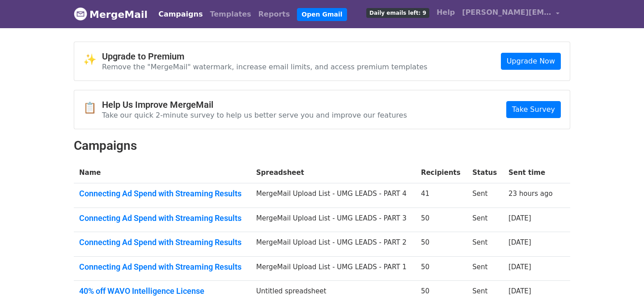 This screenshot has height=305, width=644. What do you see at coordinates (485, 172) in the screenshot?
I see `th: Status` at bounding box center [485, 172].